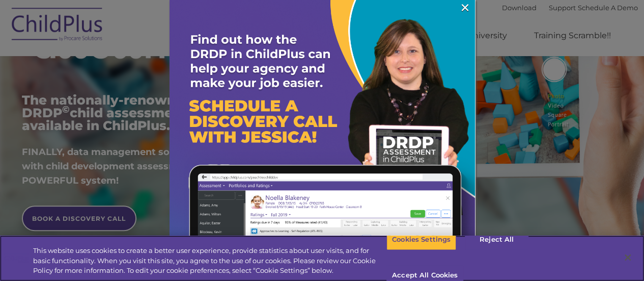 This screenshot has height=281, width=644. I want to click on button: Reject All, so click(496, 240).